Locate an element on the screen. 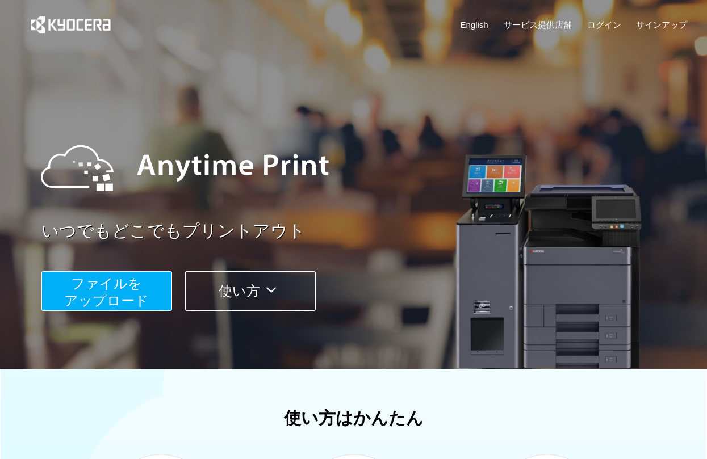 Image resolution: width=707 pixels, height=459 pixels. a: English is located at coordinates (474, 24).